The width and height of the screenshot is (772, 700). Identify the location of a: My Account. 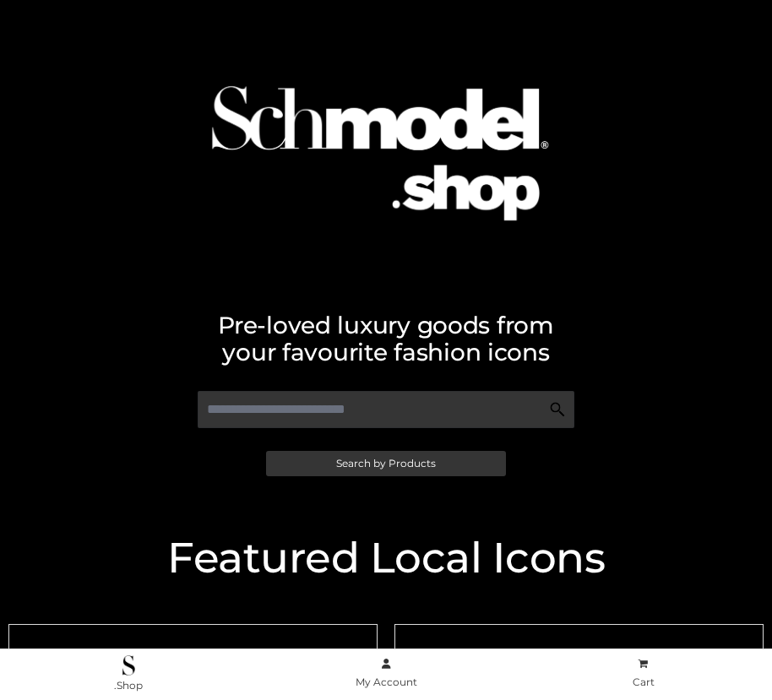
(386, 673).